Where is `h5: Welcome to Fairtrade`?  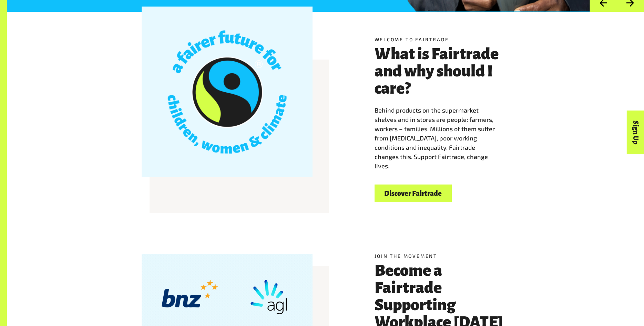 h5: Welcome to Fairtrade is located at coordinates (442, 39).